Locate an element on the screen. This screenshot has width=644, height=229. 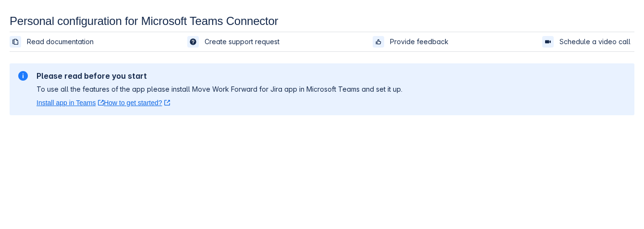
span: Provide feedback is located at coordinates (419, 42).